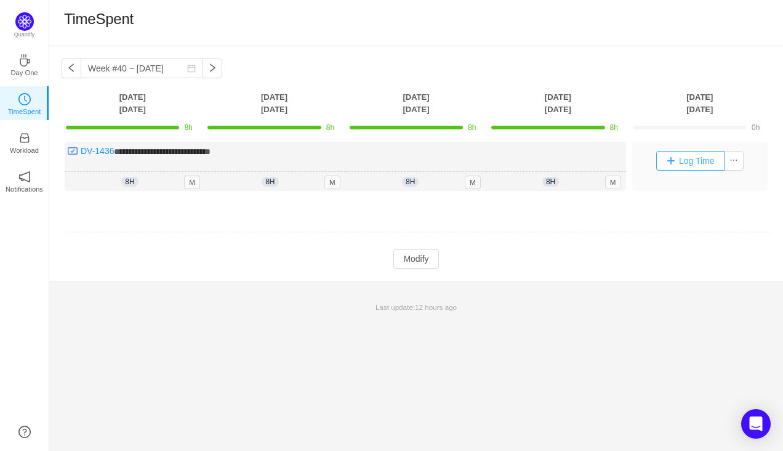 The width and height of the screenshot is (783, 451). What do you see at coordinates (436, 307) in the screenshot?
I see `span: 12 hours ago` at bounding box center [436, 307].